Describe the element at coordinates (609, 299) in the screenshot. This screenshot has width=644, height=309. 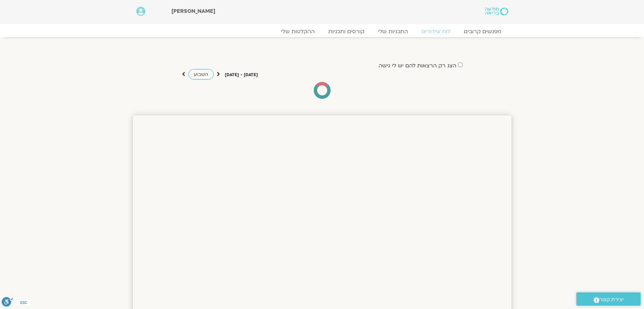
I see `a: יצירת קשר` at that location.